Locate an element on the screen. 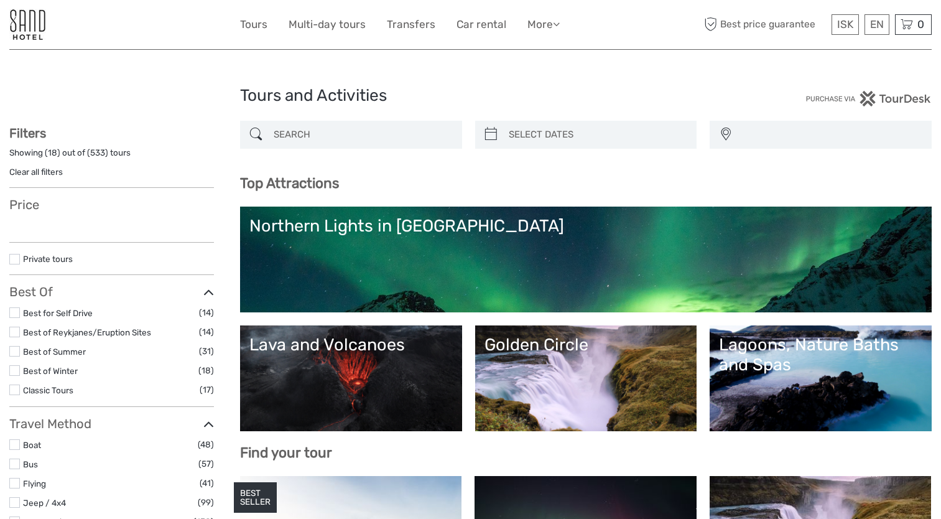  b: Top Attractions is located at coordinates (289, 183).